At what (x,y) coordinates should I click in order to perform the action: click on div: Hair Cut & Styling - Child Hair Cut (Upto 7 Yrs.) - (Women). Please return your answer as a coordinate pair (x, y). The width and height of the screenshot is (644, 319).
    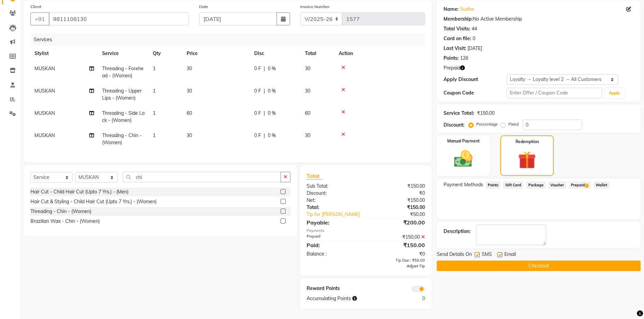
    Looking at the image, I should click on (93, 202).